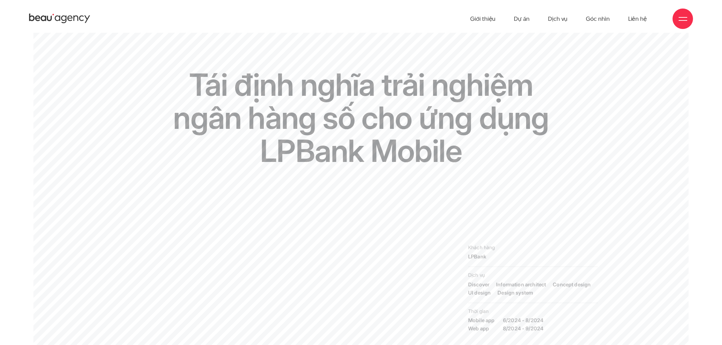 The height and width of the screenshot is (345, 722). I want to click on a: UI design, so click(479, 293).